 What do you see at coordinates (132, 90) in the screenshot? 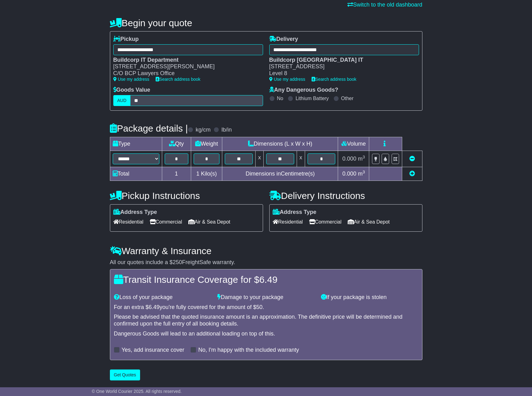
I see `label: Goods Value` at bounding box center [132, 90].